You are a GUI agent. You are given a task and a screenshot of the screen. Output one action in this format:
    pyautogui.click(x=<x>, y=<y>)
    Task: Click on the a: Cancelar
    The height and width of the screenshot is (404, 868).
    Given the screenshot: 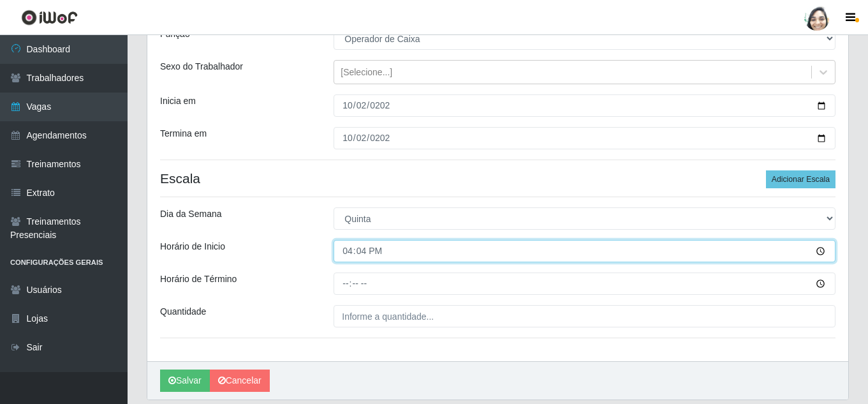 What is the action you would take?
    pyautogui.click(x=240, y=380)
    